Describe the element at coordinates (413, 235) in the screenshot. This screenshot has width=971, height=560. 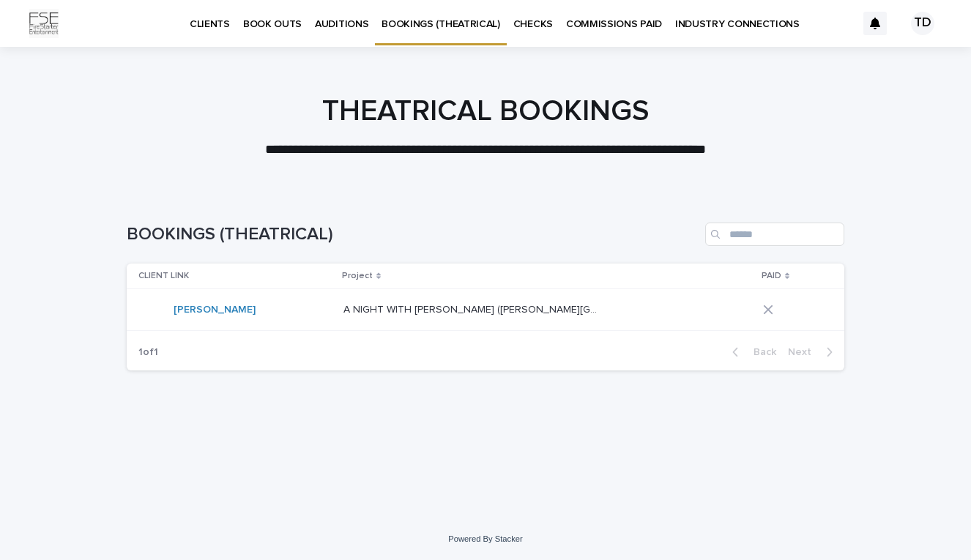
I see `h1: BOOKINGS (THEATRICAL)` at that location.